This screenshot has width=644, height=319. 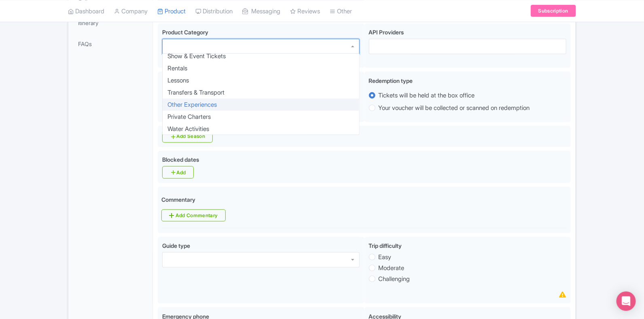 I want to click on span: Trip difficulty, so click(x=386, y=245).